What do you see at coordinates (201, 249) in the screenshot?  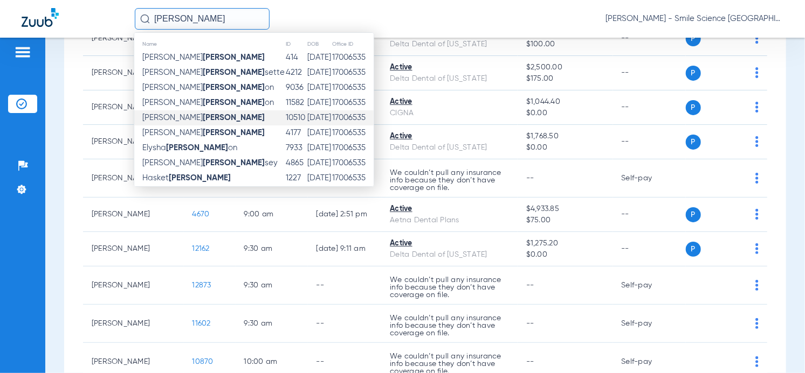 I see `span: 12162` at bounding box center [201, 249].